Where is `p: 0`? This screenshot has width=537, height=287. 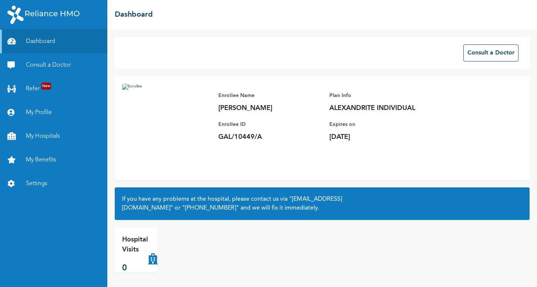
p: 0 is located at coordinates (135, 268).